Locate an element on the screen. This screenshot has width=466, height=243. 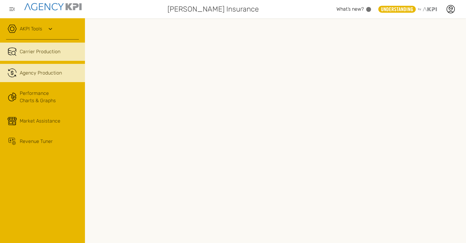
span: Revenue Tuner is located at coordinates (36, 141).